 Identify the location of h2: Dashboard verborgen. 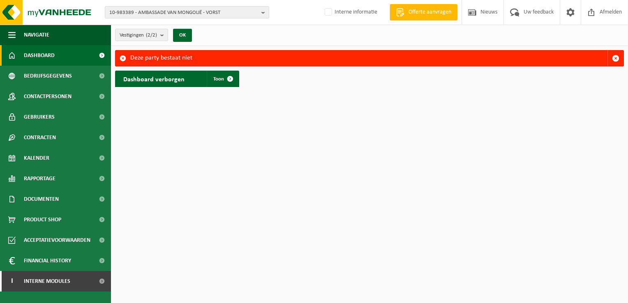
(154, 79).